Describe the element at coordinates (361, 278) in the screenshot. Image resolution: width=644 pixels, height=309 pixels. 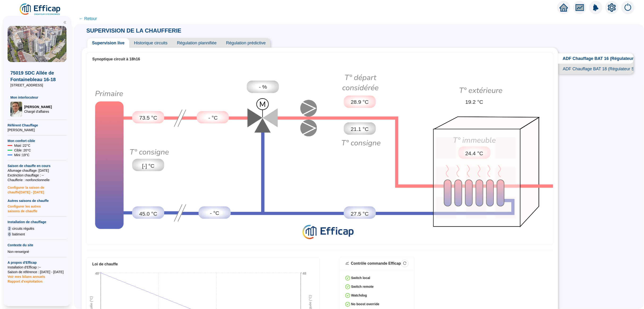
I see `strong: Switch local` at that location.